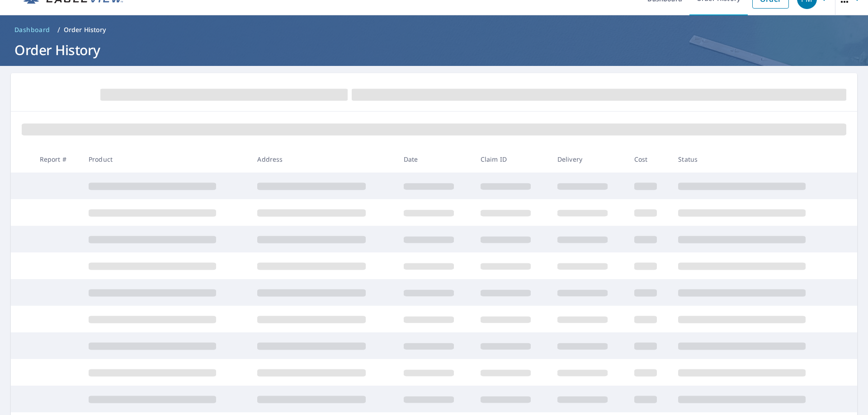 The image size is (868, 415). What do you see at coordinates (85, 30) in the screenshot?
I see `p: Order History` at bounding box center [85, 30].